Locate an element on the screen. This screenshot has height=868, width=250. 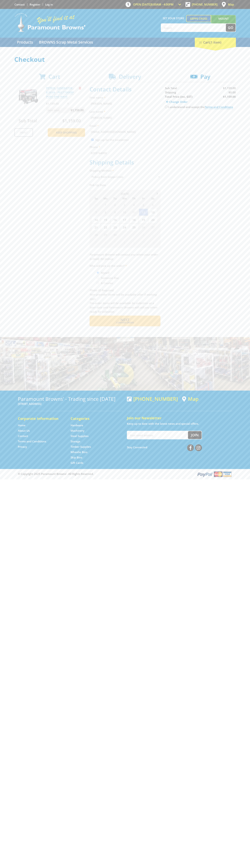
strong: $1,159.00 is located at coordinates (229, 97).